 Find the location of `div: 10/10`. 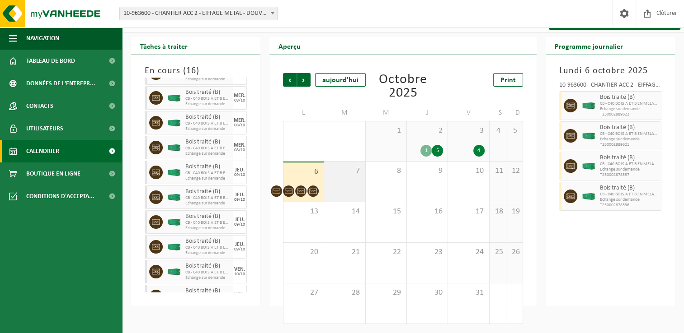

div: 10/10 is located at coordinates (239, 275).